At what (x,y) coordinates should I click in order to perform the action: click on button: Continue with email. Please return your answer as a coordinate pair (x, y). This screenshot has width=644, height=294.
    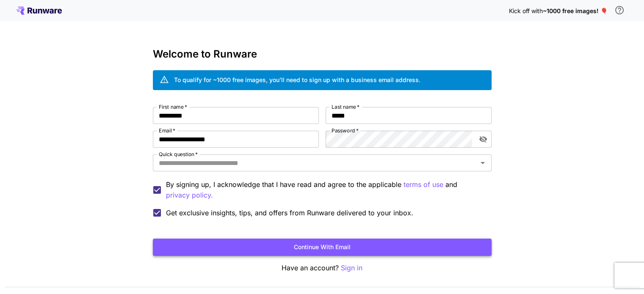
    Looking at the image, I should click on (322, 247).